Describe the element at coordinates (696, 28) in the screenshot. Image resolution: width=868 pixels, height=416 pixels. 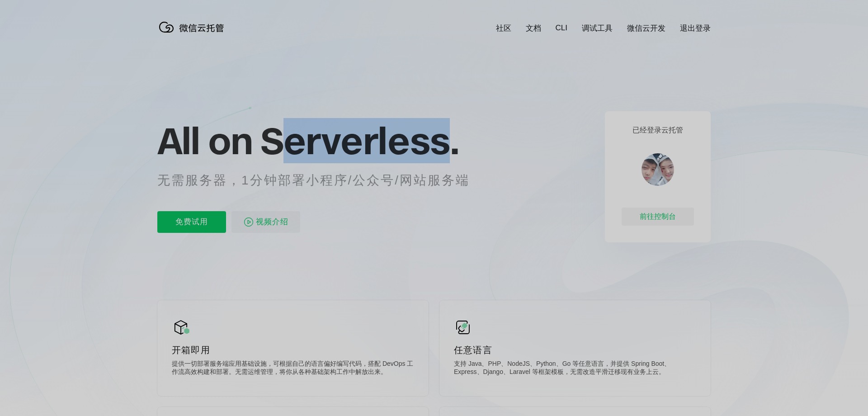
I see `a: 退出登录` at that location.